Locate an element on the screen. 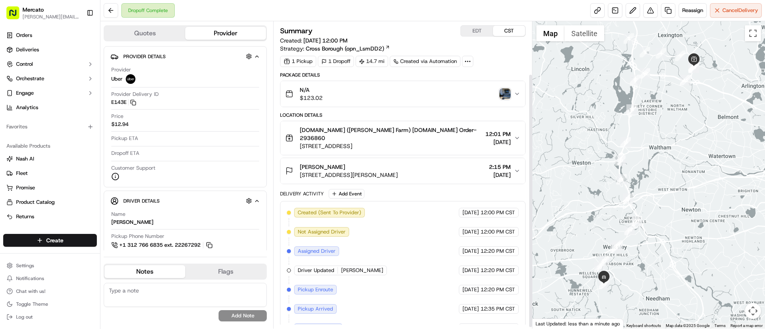 The height and width of the screenshot is (329, 765). div: Created via Automation is located at coordinates (425, 61).